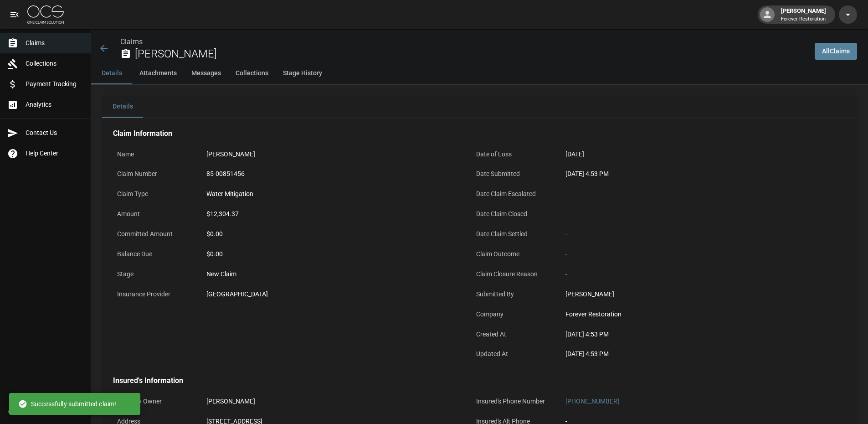  Describe the element at coordinates (513, 294) in the screenshot. I see `p: Submitted By` at that location.